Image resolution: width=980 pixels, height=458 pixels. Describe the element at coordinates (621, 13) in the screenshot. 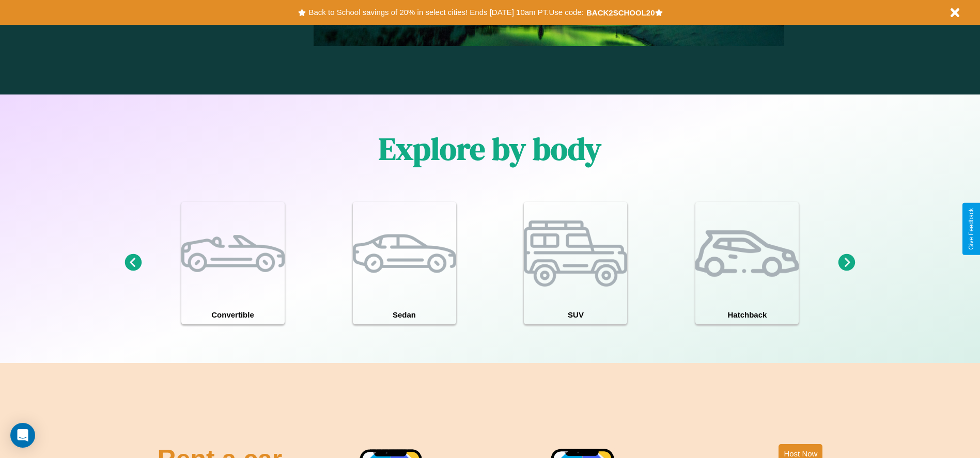

I see `b: BACK2SCHOOL20` at that location.